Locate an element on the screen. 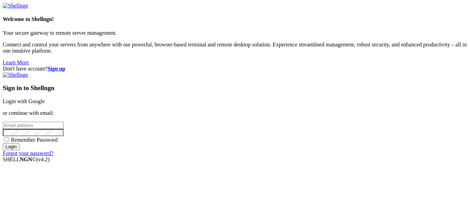  a: Forgot your password? is located at coordinates (28, 153).